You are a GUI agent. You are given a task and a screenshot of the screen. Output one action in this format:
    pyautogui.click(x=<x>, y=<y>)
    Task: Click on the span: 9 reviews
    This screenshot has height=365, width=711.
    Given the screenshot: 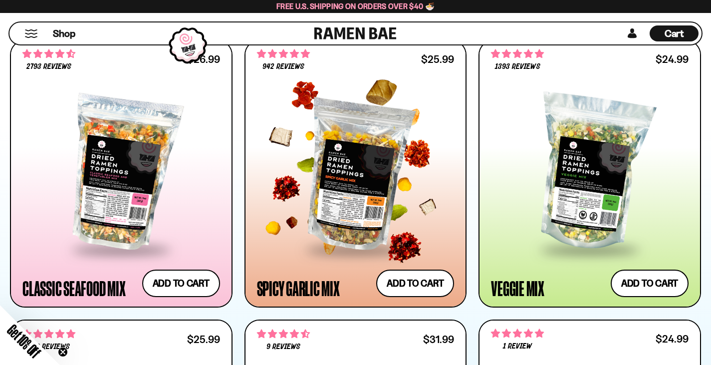 What is the action you would take?
    pyautogui.click(x=283, y=347)
    